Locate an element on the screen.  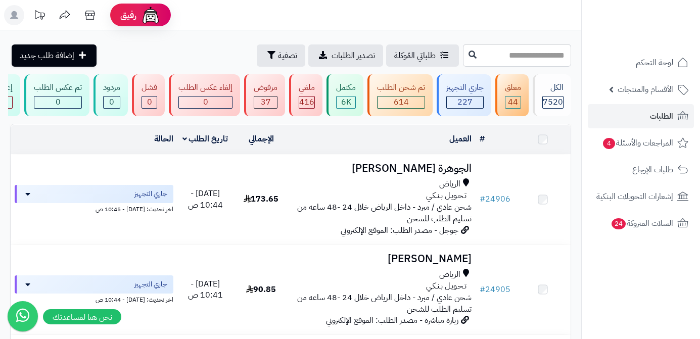
a: فشل 0 is located at coordinates (148, 95).